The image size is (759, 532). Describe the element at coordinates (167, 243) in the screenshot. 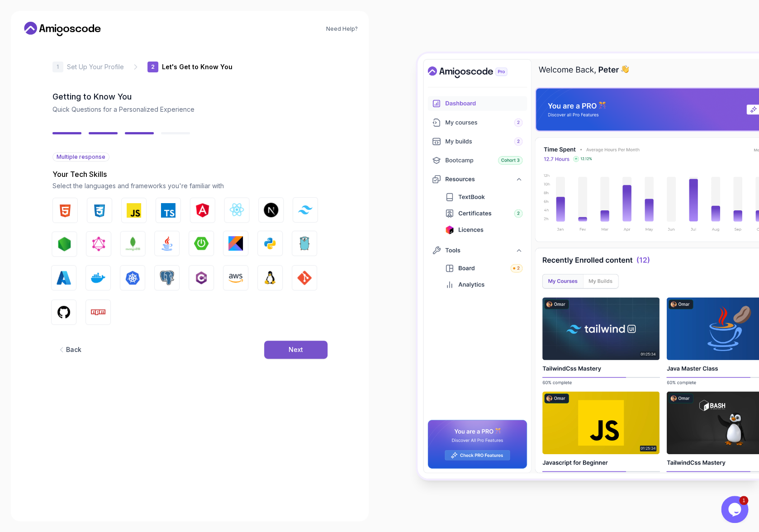

I see `button: Java` at that location.